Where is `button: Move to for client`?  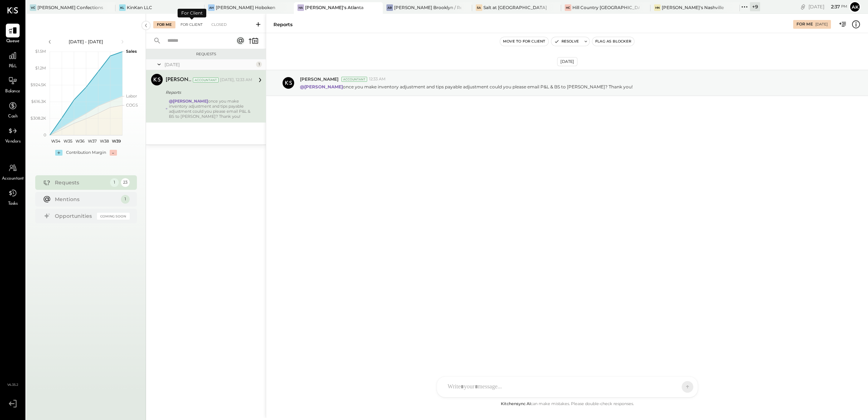
button: Move to for client is located at coordinates (524, 41).